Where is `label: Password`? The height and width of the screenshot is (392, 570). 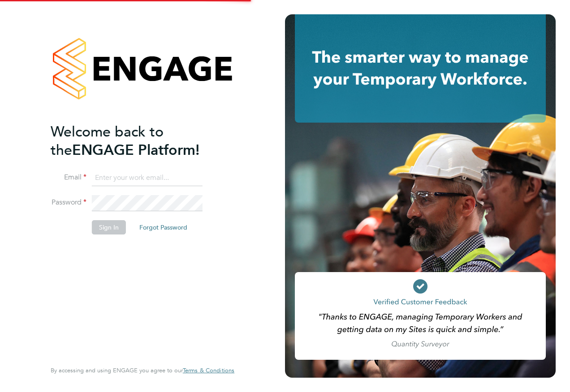 label: Password is located at coordinates (69, 202).